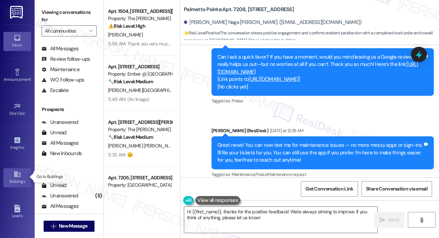 The height and width of the screenshot is (238, 439). Describe the element at coordinates (69, 172) in the screenshot. I see `div: Residents` at that location.